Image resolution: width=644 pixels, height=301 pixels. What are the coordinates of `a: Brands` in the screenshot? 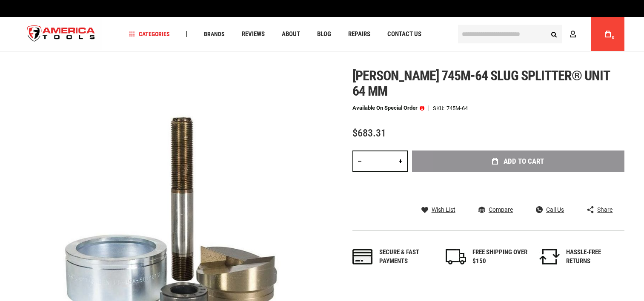 It's located at (214, 34).